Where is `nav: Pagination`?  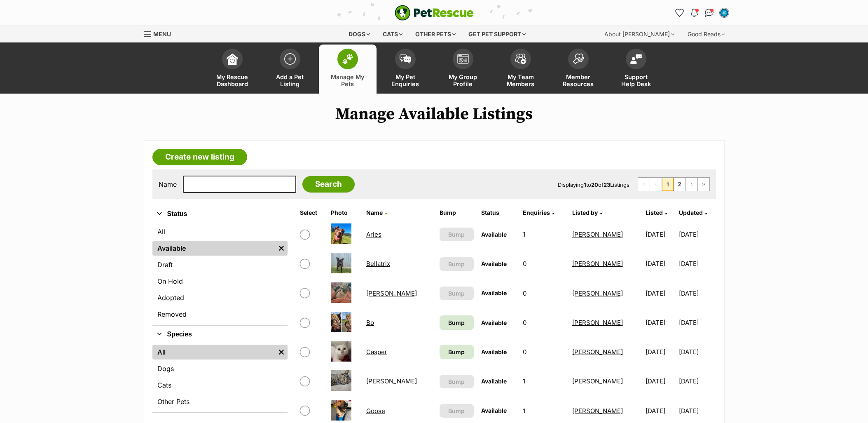
nav: Pagination is located at coordinates (674, 184).